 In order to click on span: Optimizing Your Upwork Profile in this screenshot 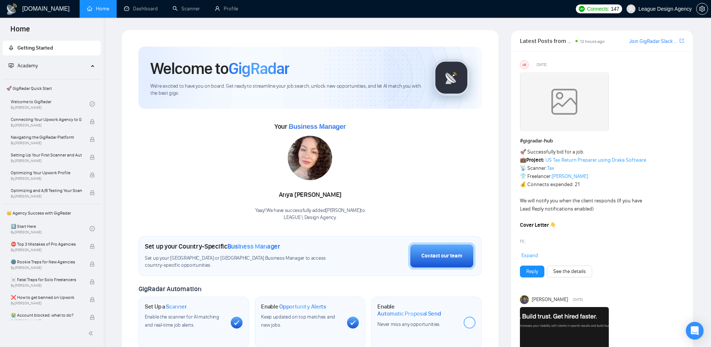, I will do `click(46, 173)`.